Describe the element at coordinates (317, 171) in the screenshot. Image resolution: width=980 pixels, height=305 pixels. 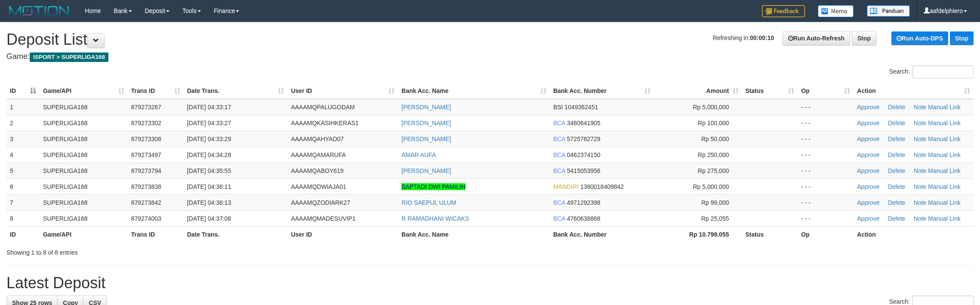
I see `span: AAAAMQABOY619` at that location.